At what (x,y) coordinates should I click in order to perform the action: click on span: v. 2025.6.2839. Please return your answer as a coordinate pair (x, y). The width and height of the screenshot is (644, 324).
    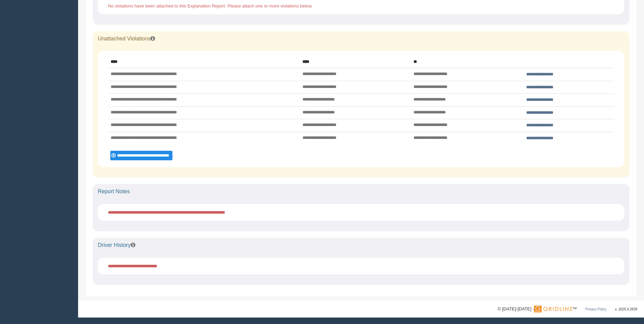
    Looking at the image, I should click on (626, 309).